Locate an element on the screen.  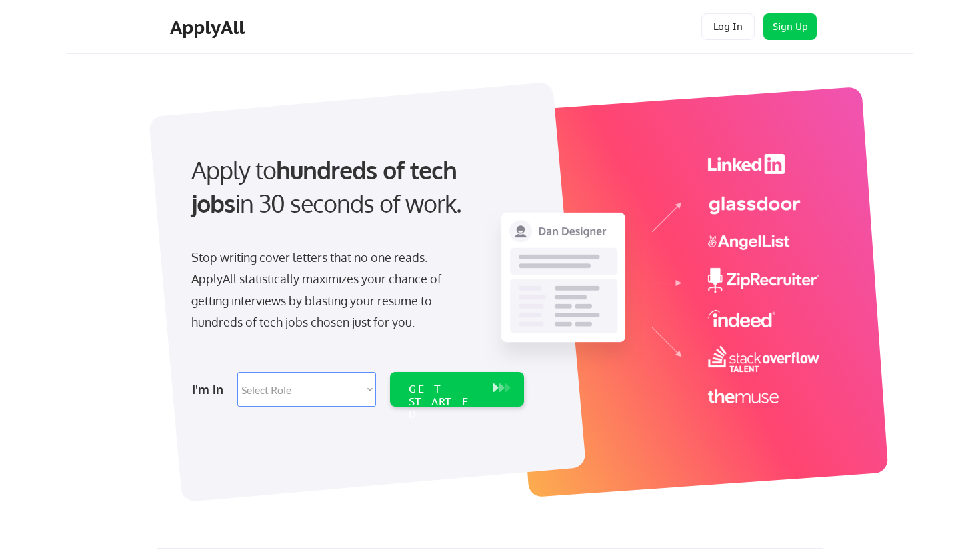
button: Log In is located at coordinates (728, 27).